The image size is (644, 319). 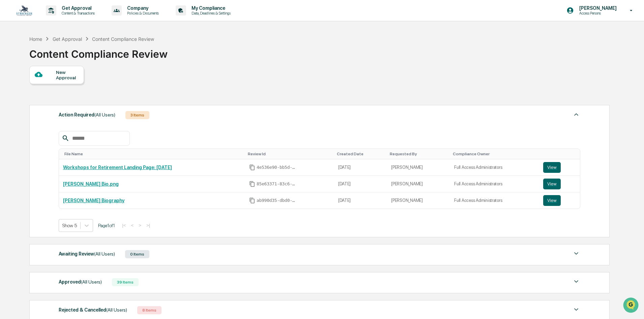 I want to click on img: f2157a4c-a0d3-4daa-907e-bb6f0de503a5-1751232295721, so click(x=8, y=8).